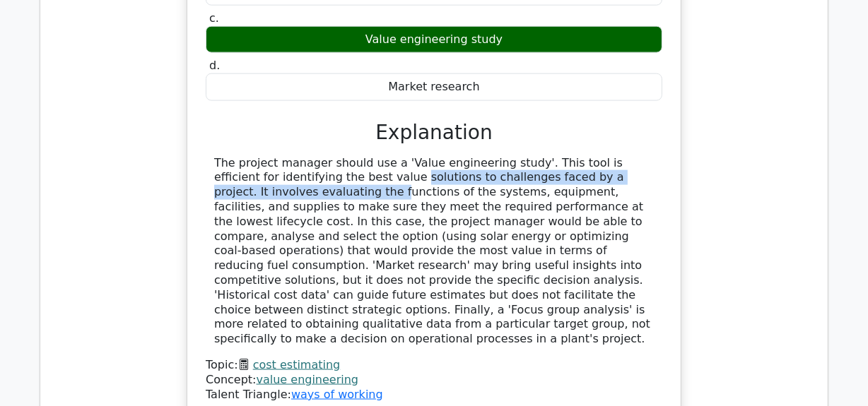  Describe the element at coordinates (434, 381) in the screenshot. I see `div: Talent Triangle:` at that location.